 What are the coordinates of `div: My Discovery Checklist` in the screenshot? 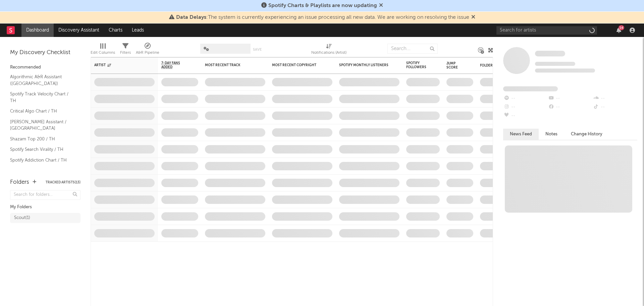 It's located at (45, 52).